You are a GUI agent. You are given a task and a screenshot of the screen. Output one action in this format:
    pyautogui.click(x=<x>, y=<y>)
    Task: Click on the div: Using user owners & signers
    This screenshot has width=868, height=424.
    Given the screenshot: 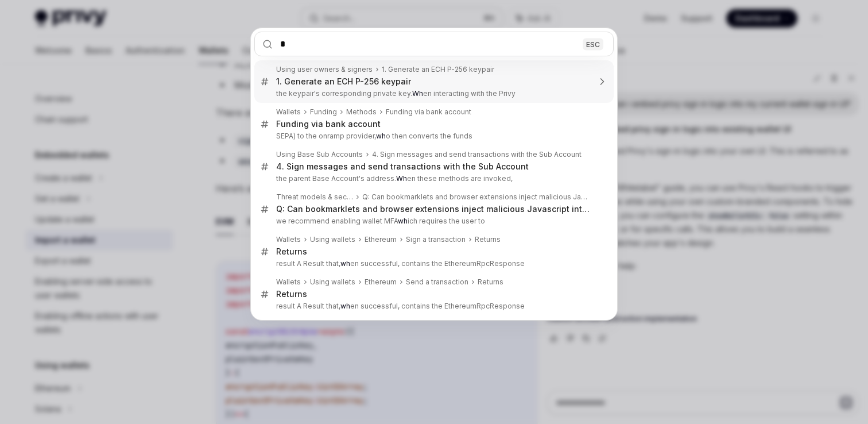 What is the action you would take?
    pyautogui.click(x=324, y=70)
    